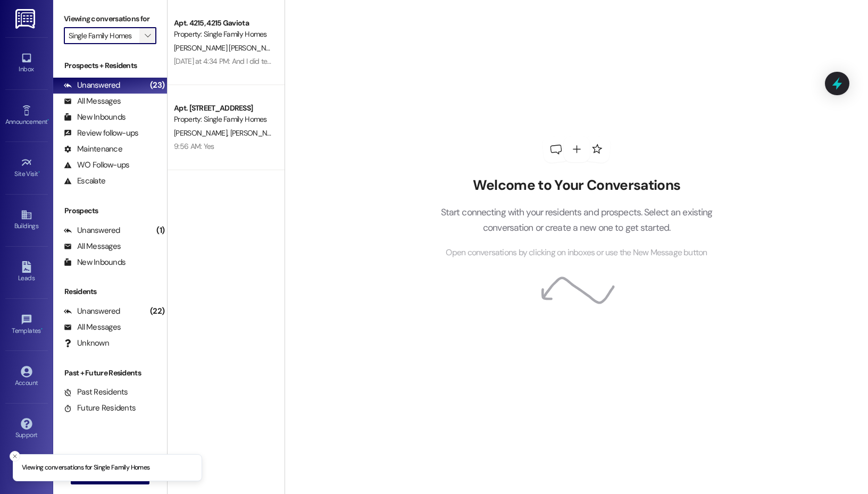 The image size is (868, 494). I want to click on div: Escalate, so click(84, 180).